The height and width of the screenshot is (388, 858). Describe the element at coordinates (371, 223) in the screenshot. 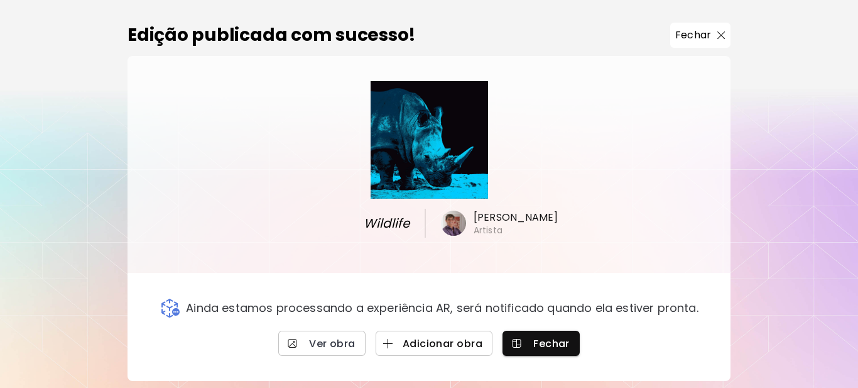

I see `span: Wildlife` at that location.